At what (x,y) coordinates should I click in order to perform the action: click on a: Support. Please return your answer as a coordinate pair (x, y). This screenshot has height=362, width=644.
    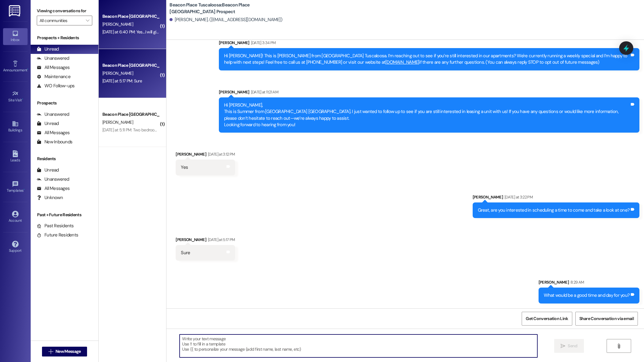
    Looking at the image, I should click on (15, 247).